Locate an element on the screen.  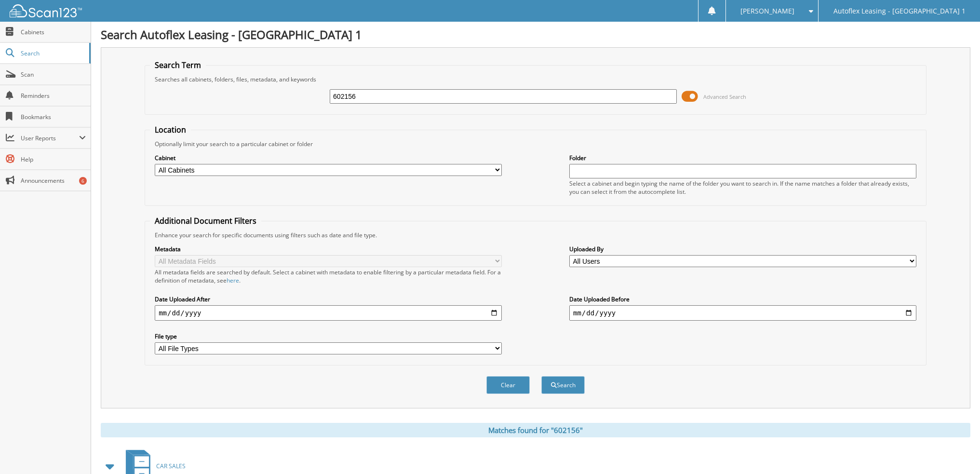
legend: Search Term is located at coordinates (178, 65).